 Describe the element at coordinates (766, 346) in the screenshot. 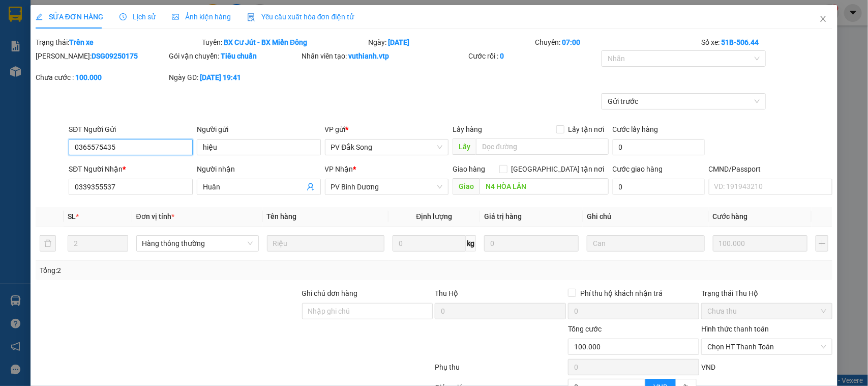

I see `span: Chọn HT Thanh Toán` at that location.